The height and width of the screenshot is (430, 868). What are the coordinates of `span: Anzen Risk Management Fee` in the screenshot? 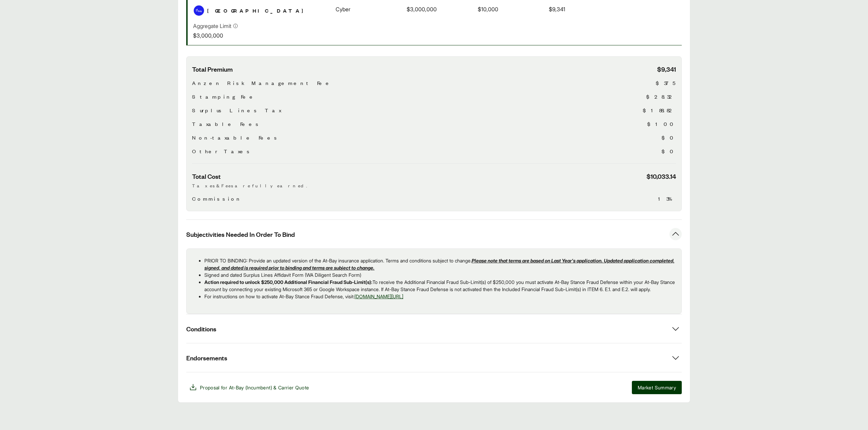 It's located at (262, 83).